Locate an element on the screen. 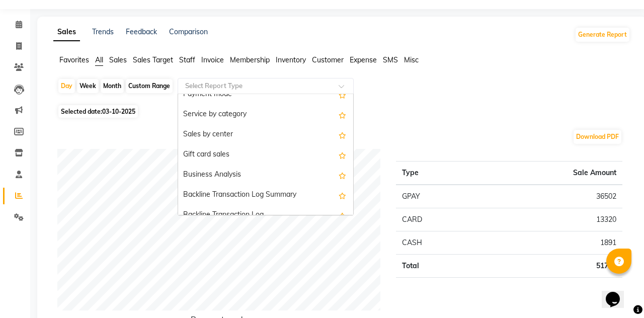 This screenshot has height=318, width=644. div: Business Analysis is located at coordinates (266, 175).